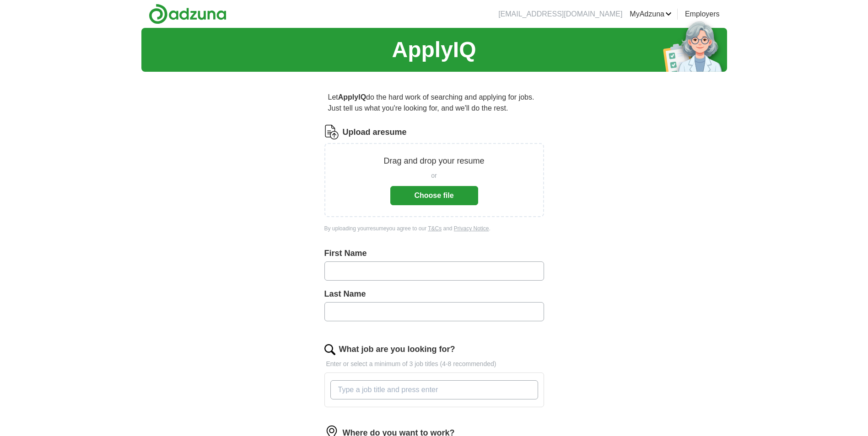 The height and width of the screenshot is (436, 868). What do you see at coordinates (434, 175) in the screenshot?
I see `span: or` at bounding box center [434, 175].